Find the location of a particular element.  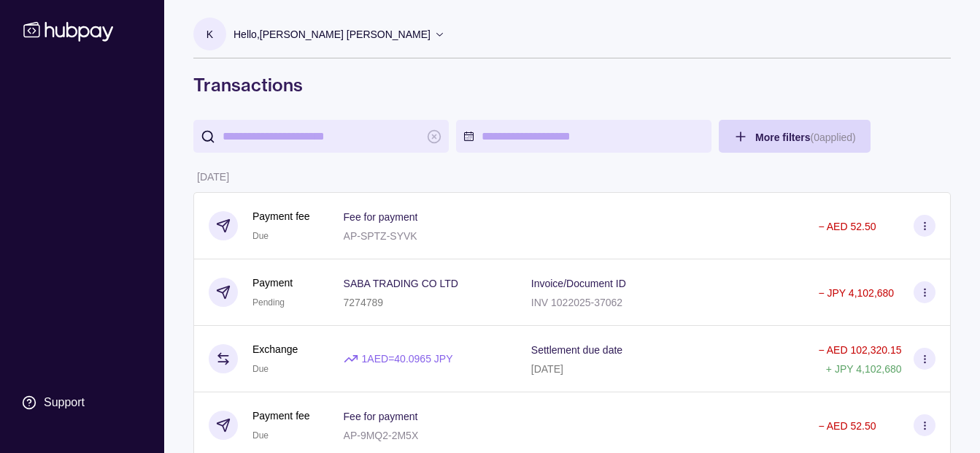

button: More filters(0applied) is located at coordinates (795, 136).